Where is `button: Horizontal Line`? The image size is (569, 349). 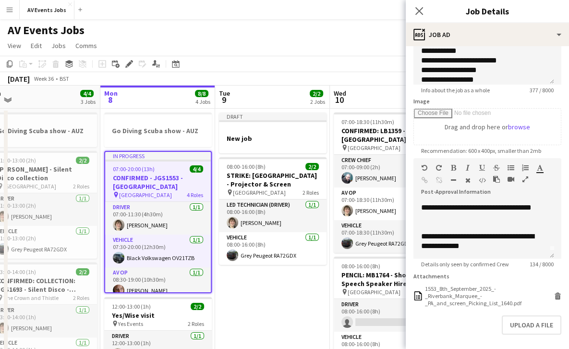 button: Horizontal Line is located at coordinates (453, 180).